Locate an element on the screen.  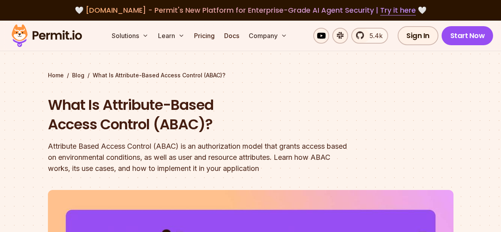
h1: What Is Attribute-Based Access Control (ABAC)? is located at coordinates (200, 114).